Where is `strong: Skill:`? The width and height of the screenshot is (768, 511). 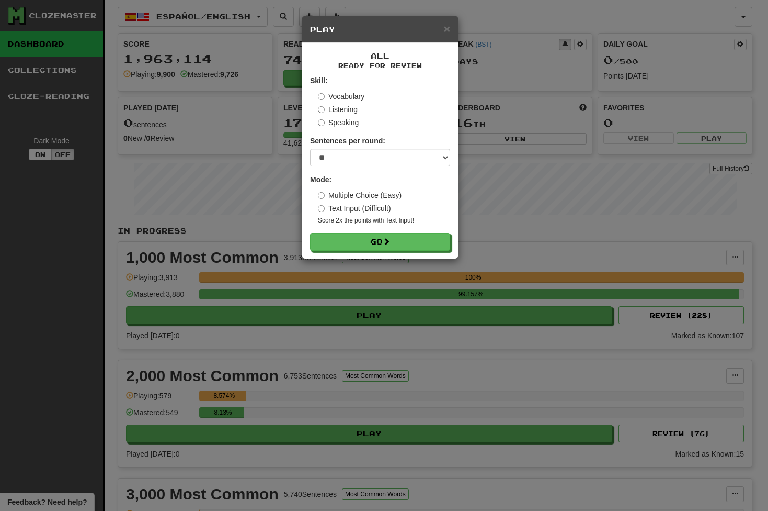
strong: Skill: is located at coordinates (319, 81).